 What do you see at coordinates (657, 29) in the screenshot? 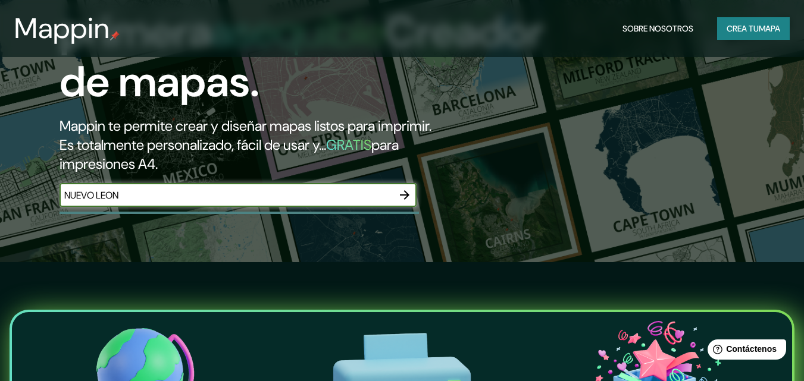
I see `button: Sobre nosotros` at bounding box center [657, 29].